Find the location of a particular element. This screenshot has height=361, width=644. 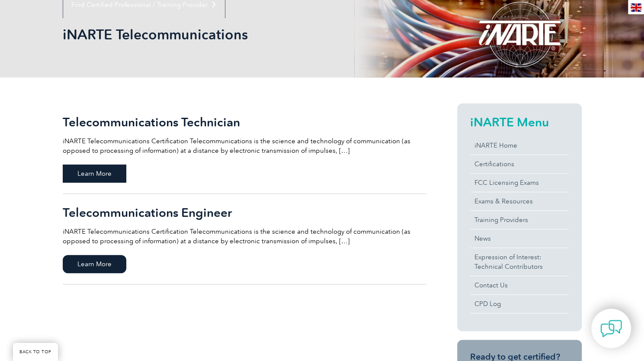

a: BACK TO TOP is located at coordinates (35, 351).